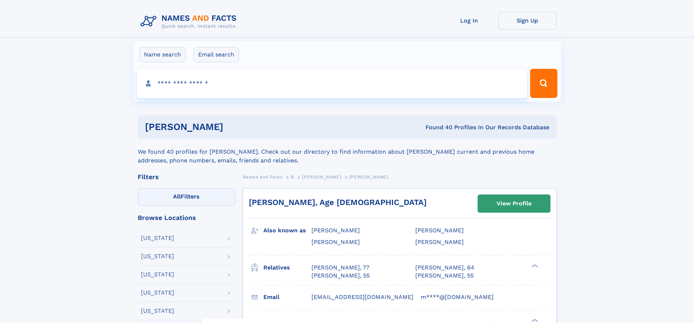  I want to click on h3: Also known as, so click(287, 231).